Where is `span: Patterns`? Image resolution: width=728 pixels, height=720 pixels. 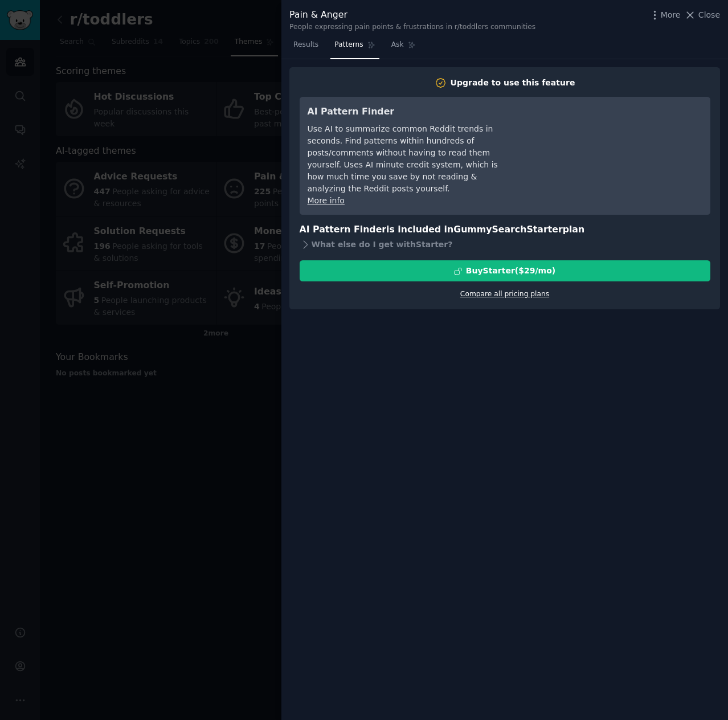
span: Patterns is located at coordinates (348, 45).